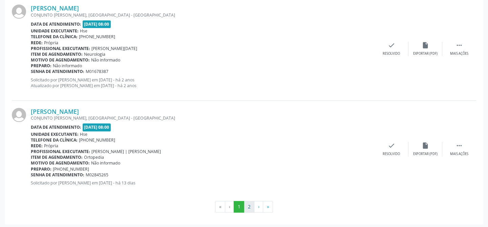 Image resolution: width=488 pixels, height=227 pixels. I want to click on button: Go to next page, so click(258, 207).